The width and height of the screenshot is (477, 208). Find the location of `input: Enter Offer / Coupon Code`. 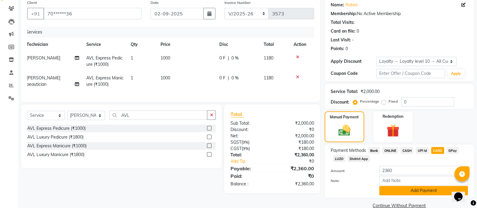

input: Enter Offer / Coupon Code is located at coordinates (411, 73).